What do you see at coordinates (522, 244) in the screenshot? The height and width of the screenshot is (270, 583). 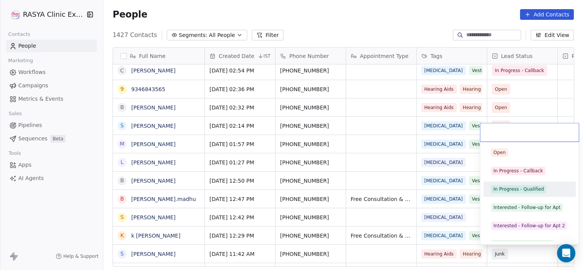 I see `div: Converted - Appointment` at bounding box center [522, 244].